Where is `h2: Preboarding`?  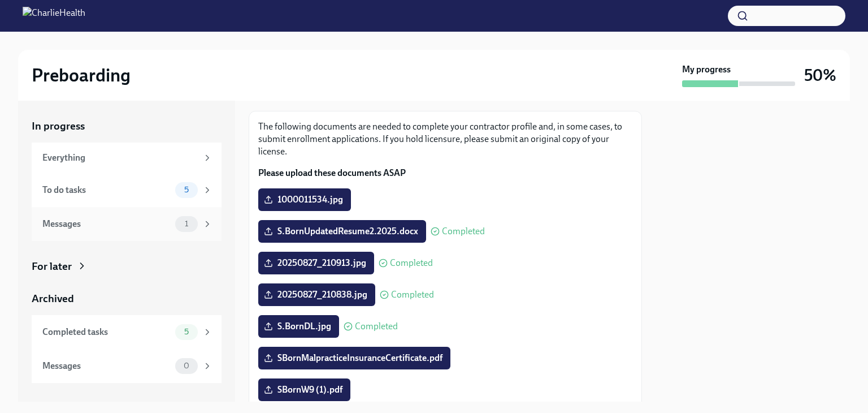
h2: Preboarding is located at coordinates (81, 75).